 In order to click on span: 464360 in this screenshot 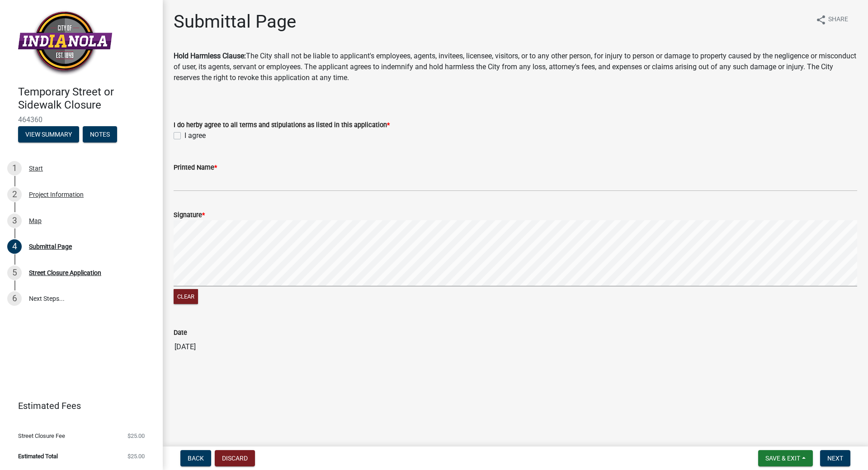, I will do `click(81, 120)`.